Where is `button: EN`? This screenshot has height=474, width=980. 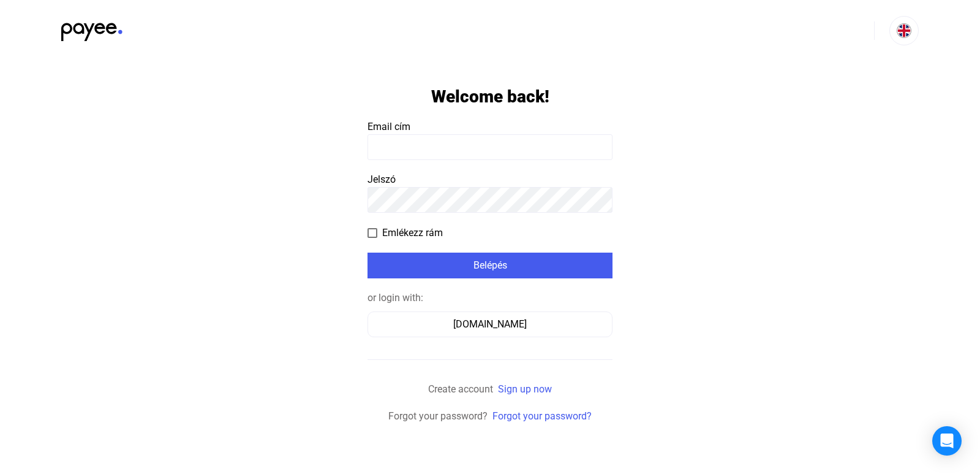
button: EN is located at coordinates (903, 30).